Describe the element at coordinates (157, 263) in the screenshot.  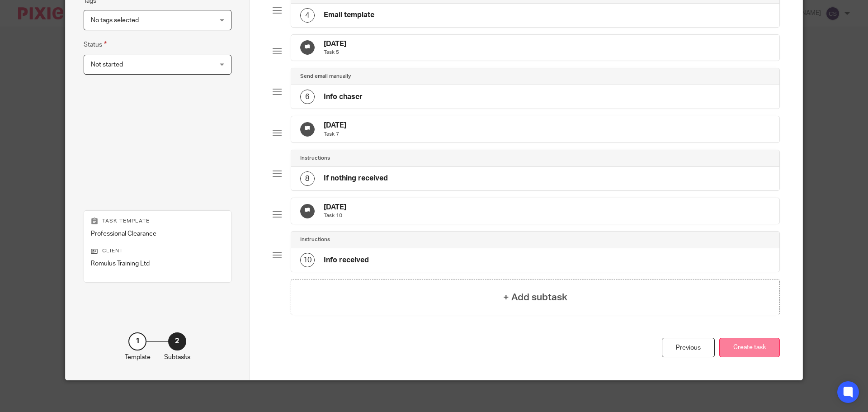
I see `p: Romulus Training Ltd` at that location.